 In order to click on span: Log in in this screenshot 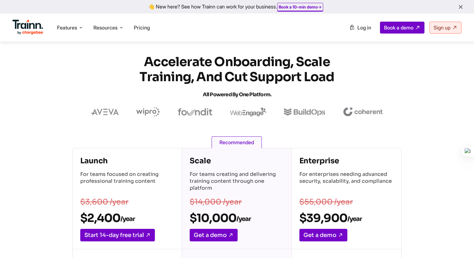, I will do `click(364, 28)`.